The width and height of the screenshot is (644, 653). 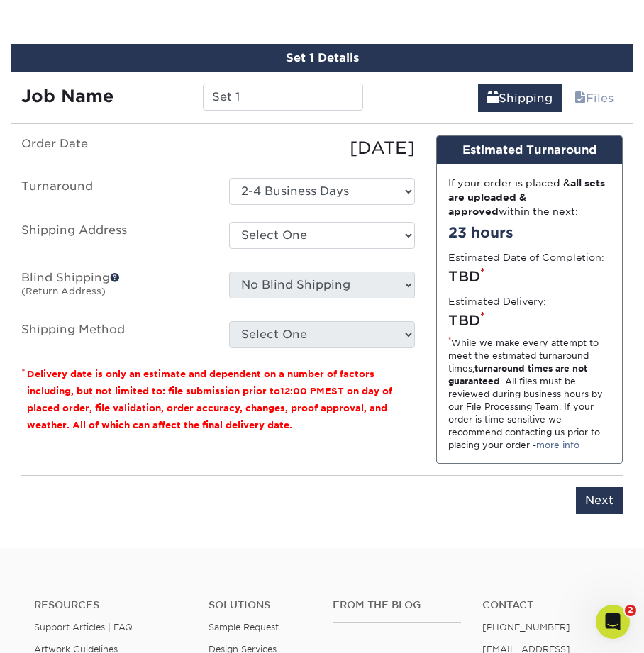 I want to click on label: Order Date, so click(x=114, y=148).